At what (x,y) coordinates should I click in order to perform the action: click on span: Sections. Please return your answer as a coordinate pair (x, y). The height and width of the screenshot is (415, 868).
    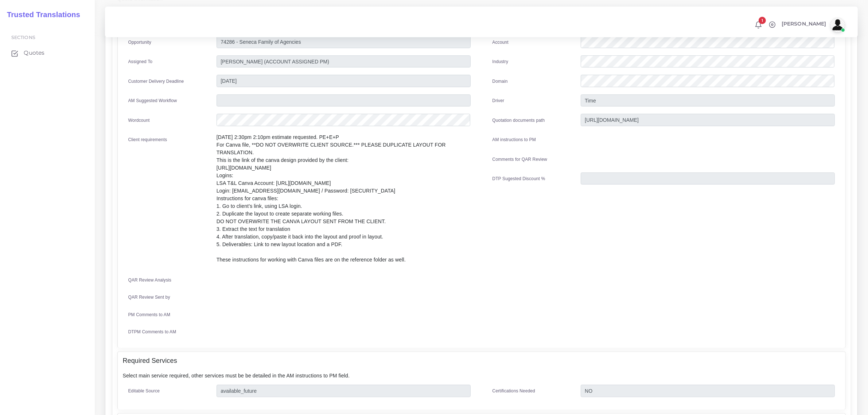
    Looking at the image, I should click on (23, 37).